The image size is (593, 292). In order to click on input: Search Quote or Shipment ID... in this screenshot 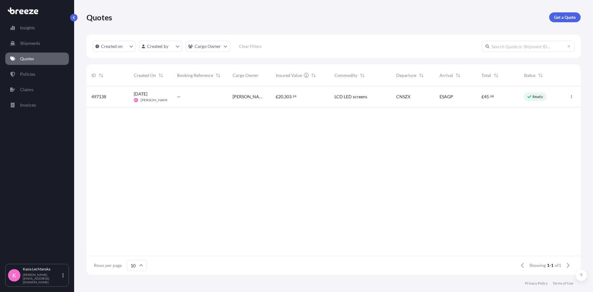, I will do `click(528, 46)`.